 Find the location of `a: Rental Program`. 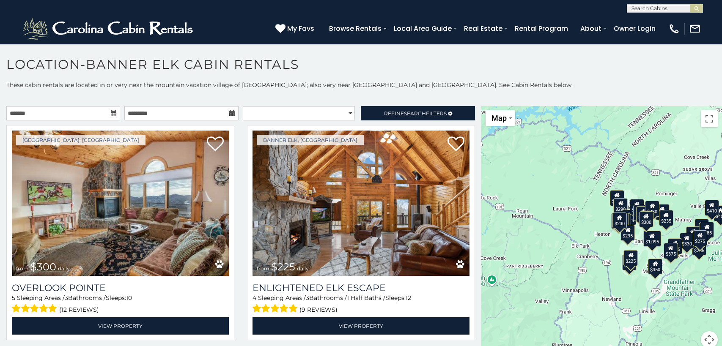

a: Rental Program is located at coordinates (541, 28).